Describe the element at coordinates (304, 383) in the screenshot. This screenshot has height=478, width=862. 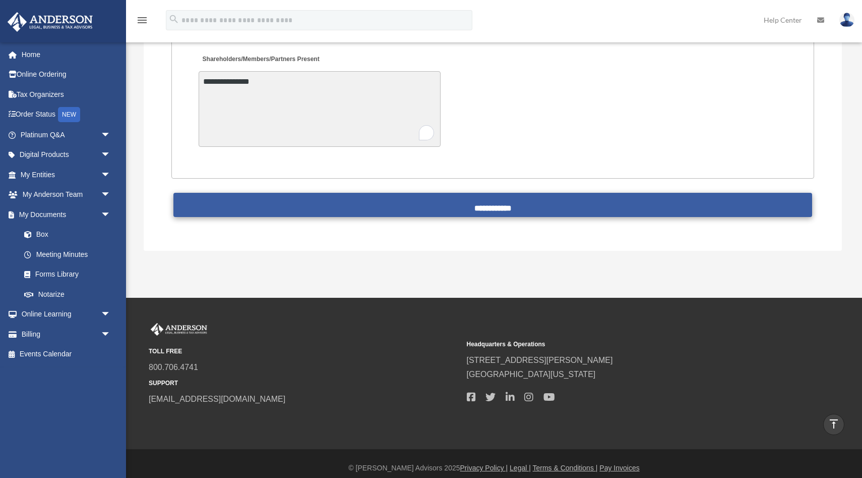
I see `small: SUPPORT` at that location.